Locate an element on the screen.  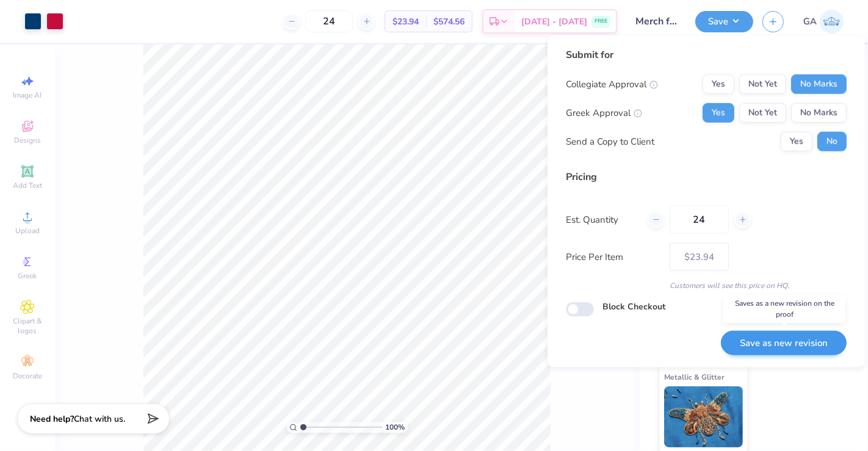
span: Add Text is located at coordinates (28, 186).